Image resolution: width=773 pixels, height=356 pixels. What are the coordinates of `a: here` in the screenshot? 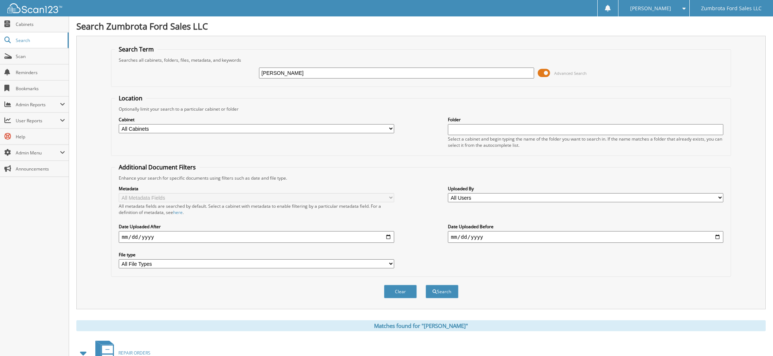 It's located at (178, 212).